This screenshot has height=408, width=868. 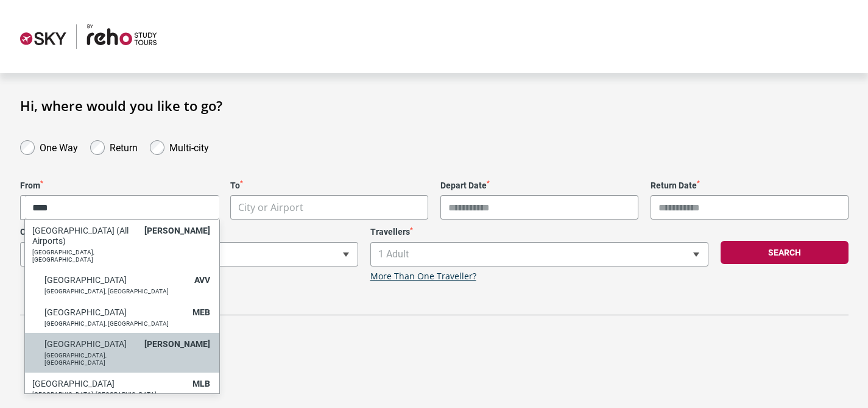 I want to click on label: Travellers, so click(x=539, y=232).